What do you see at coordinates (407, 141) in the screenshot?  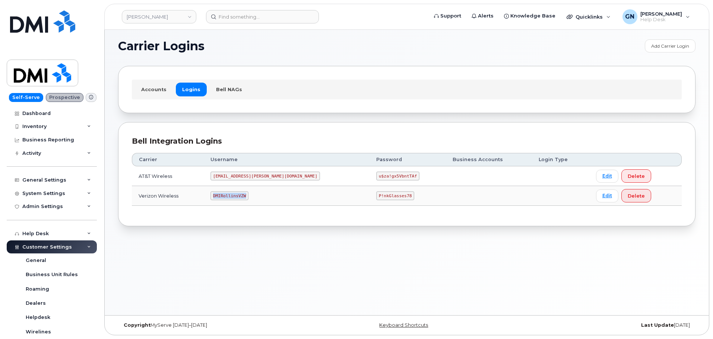 I see `div: Bell Integration Logins` at bounding box center [407, 141].